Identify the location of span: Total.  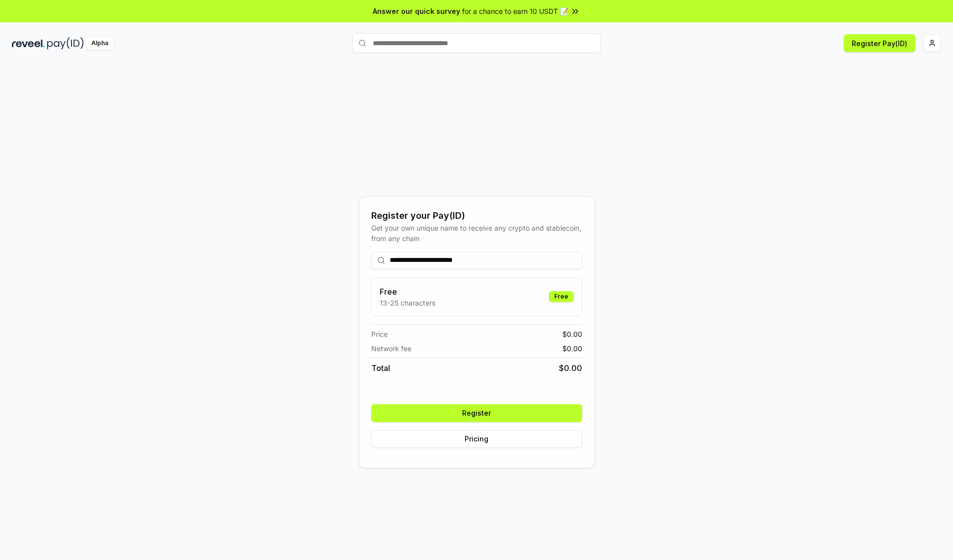
(380, 368).